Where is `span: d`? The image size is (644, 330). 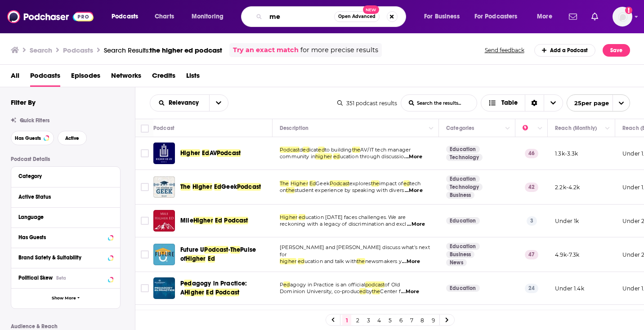 span: d is located at coordinates (301, 150).